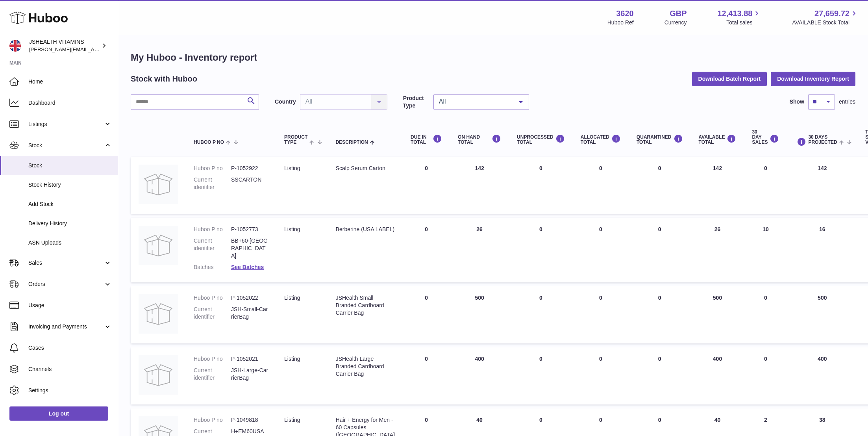 The width and height of the screenshot is (868, 436). What do you see at coordinates (65, 46) in the screenshot?
I see `div: JSHEALTH VITAMINS` at bounding box center [65, 46].